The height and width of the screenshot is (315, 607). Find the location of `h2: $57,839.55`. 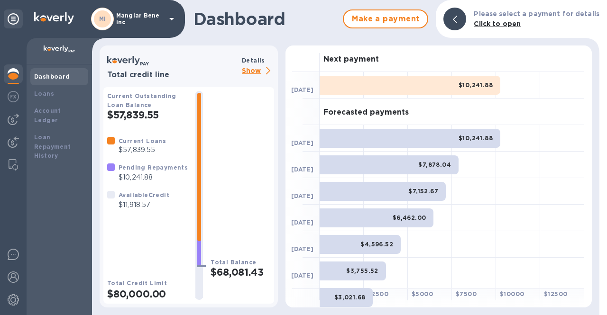

h2: $57,839.55 is located at coordinates (147, 115).